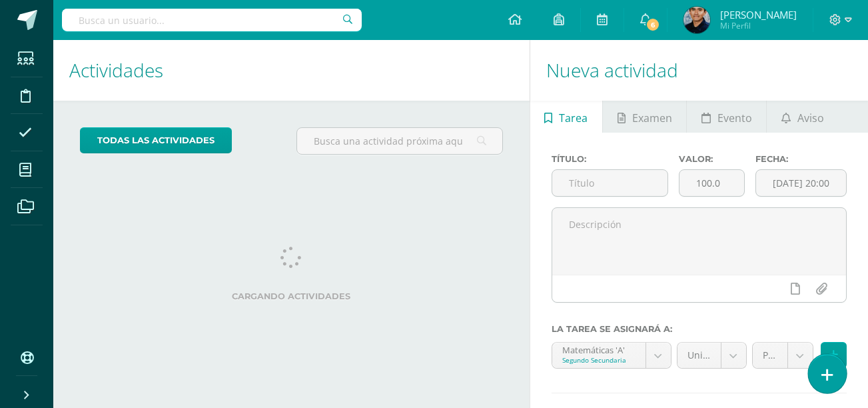  I want to click on img: 34b7d2815c833d3d4a9d7dedfdeadf41.png, so click(697, 20).